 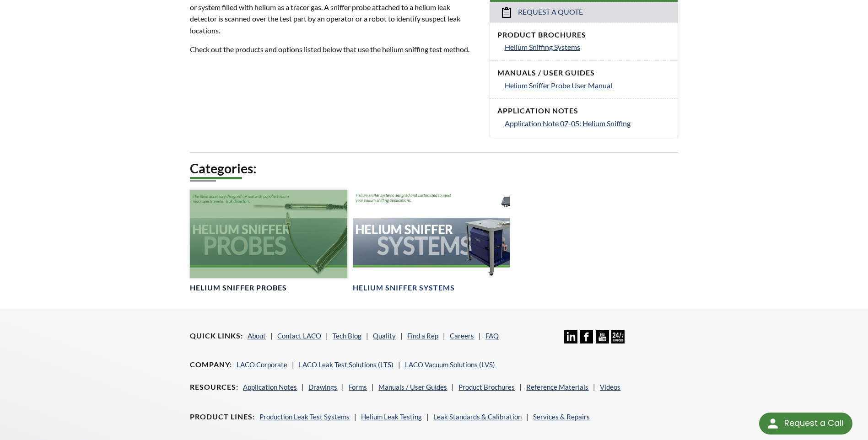 I want to click on h2: Categories:, so click(x=434, y=168).